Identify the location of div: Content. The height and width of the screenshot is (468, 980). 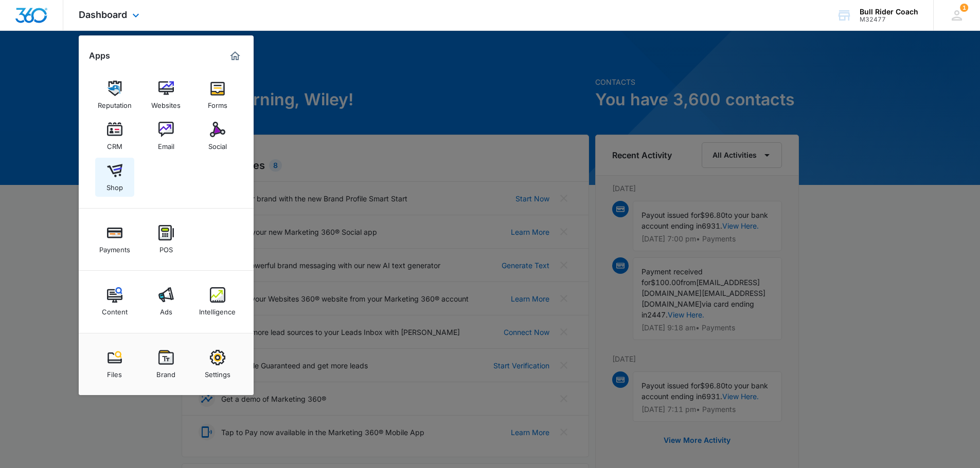
(115, 310).